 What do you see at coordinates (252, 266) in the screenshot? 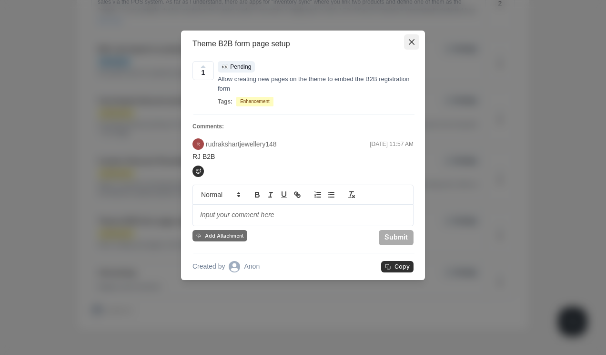
I see `p: Anon` at bounding box center [252, 266].